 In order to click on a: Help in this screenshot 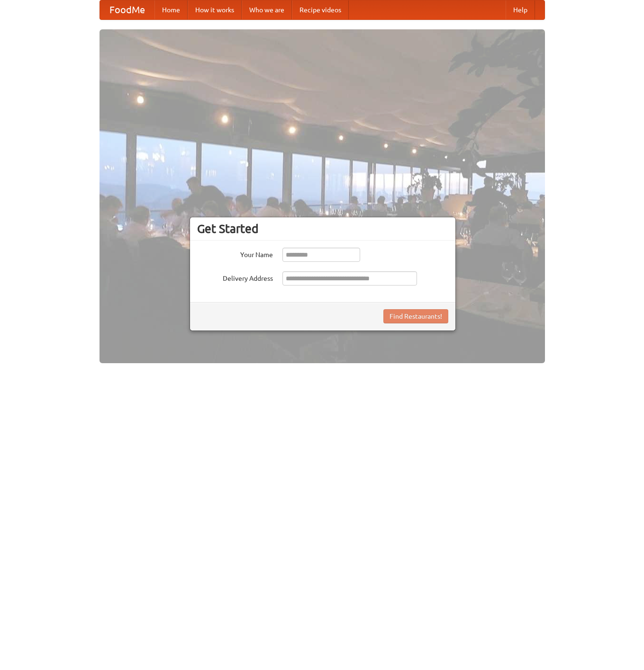, I will do `click(521, 10)`.